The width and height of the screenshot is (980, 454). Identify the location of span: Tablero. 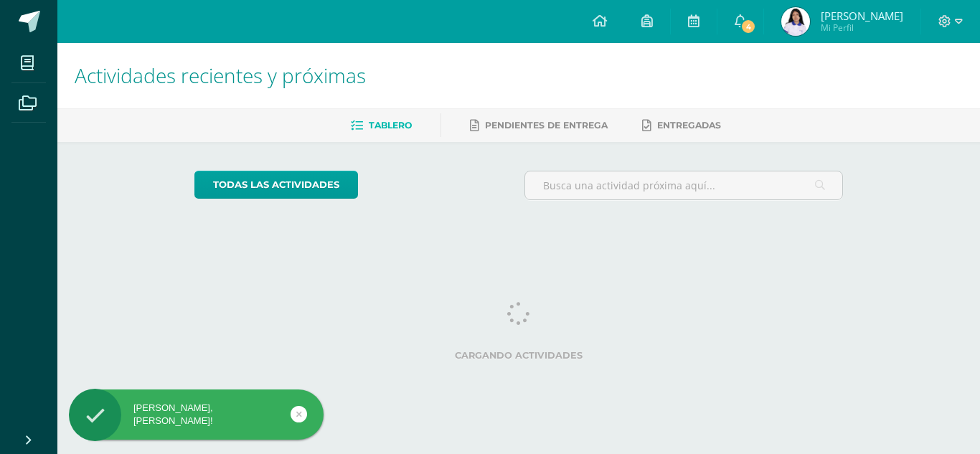
(390, 125).